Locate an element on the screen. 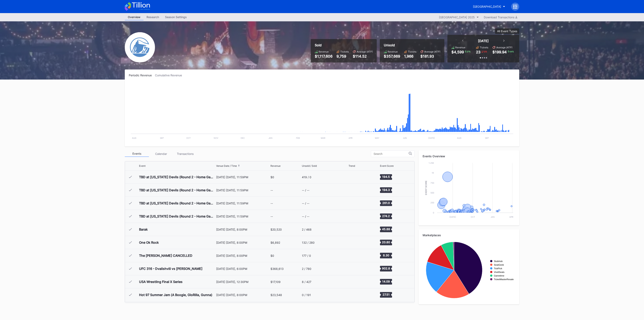  button: Download Transactions is located at coordinates (501, 17).